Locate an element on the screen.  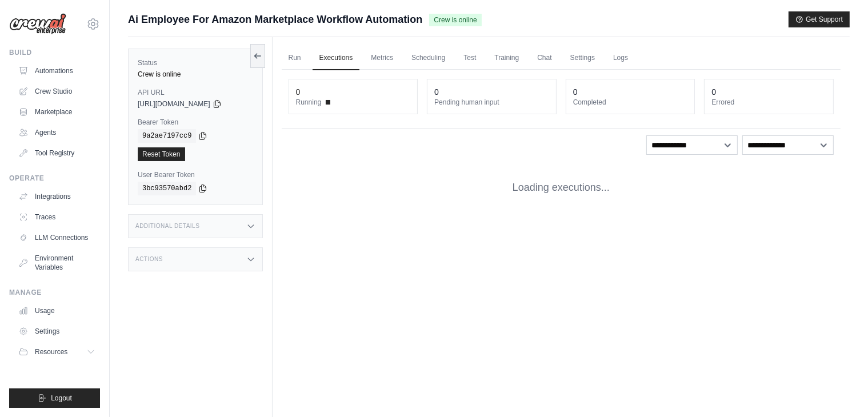
label: API URL is located at coordinates (195, 92).